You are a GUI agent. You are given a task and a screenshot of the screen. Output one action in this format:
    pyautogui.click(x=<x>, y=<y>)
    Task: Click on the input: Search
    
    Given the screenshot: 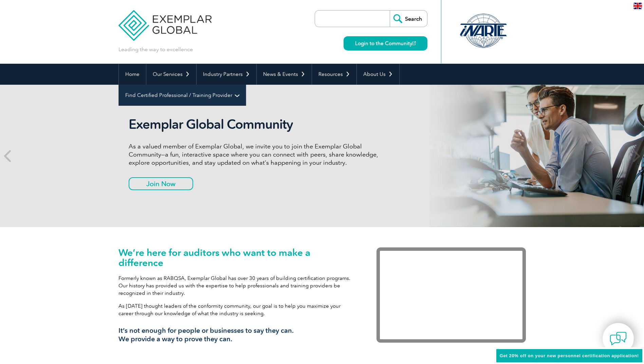 What is the action you would take?
    pyautogui.click(x=408, y=19)
    